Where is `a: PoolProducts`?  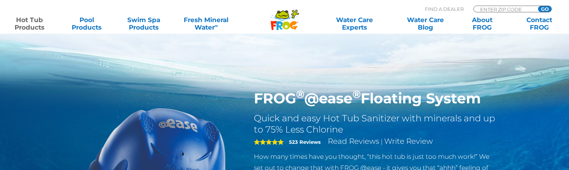 a: PoolProducts is located at coordinates (87, 24).